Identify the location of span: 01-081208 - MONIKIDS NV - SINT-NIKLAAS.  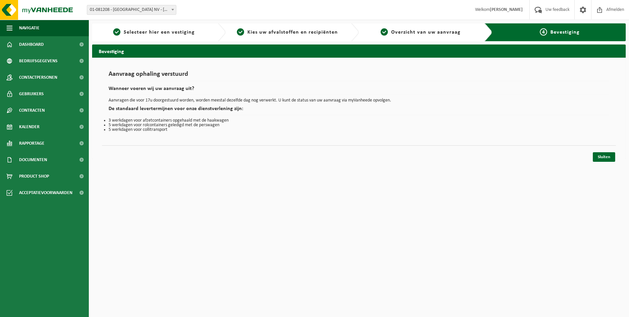
(132, 10).